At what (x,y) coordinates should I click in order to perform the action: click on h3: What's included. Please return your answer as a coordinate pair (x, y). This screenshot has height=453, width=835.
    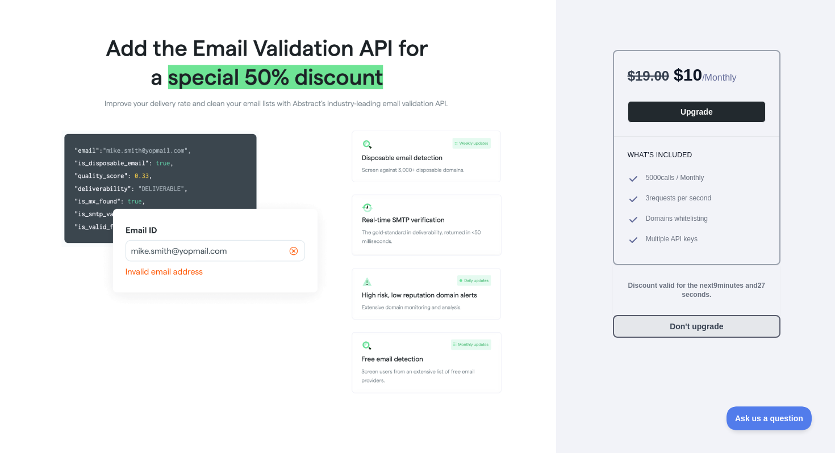
    Looking at the image, I should click on (696, 155).